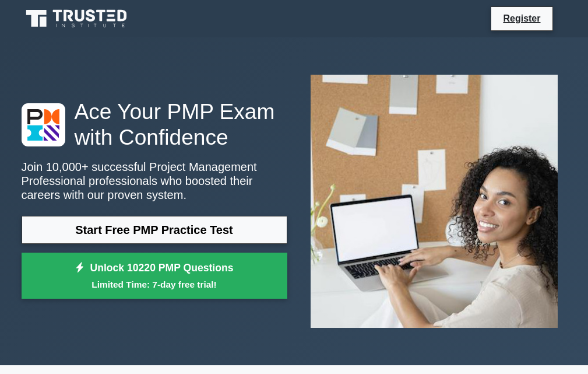 The height and width of the screenshot is (374, 588). I want to click on small: Limited Time: 7-day free trial!, so click(154, 284).